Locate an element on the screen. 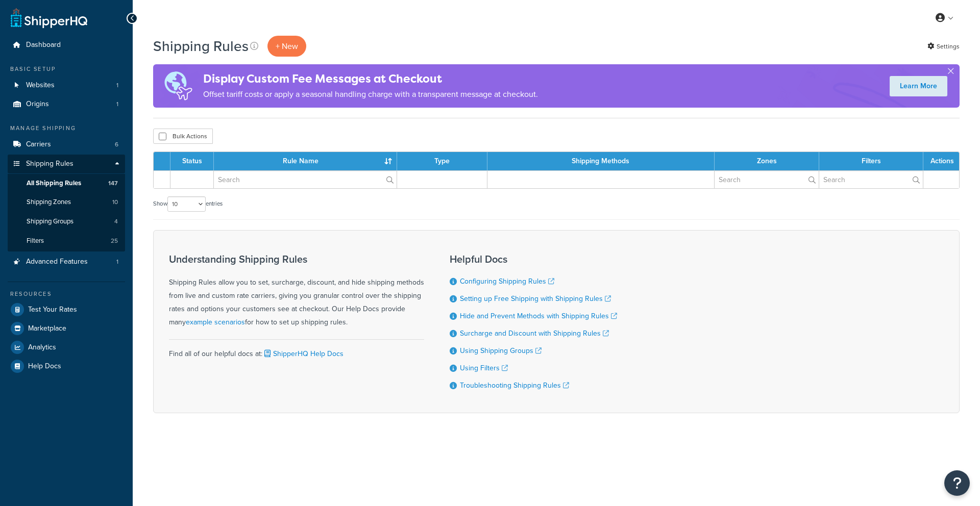 The height and width of the screenshot is (506, 980). a: Configuring Shipping Rules is located at coordinates (506, 281).